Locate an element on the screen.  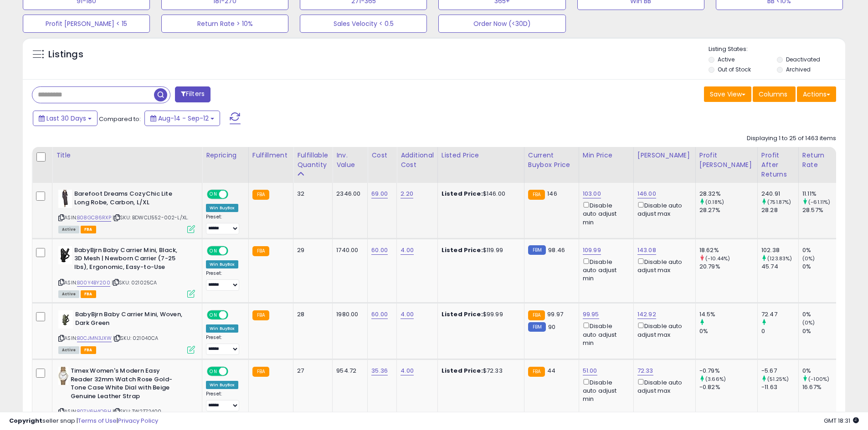
span: | SKU: 021025CA is located at coordinates (134, 283).